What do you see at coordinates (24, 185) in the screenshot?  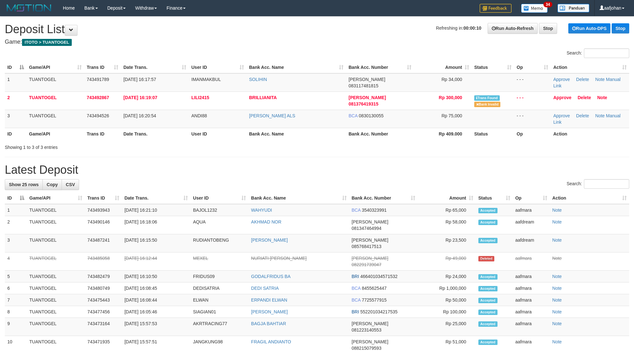 I see `a: Show 25 rows` at bounding box center [24, 185].